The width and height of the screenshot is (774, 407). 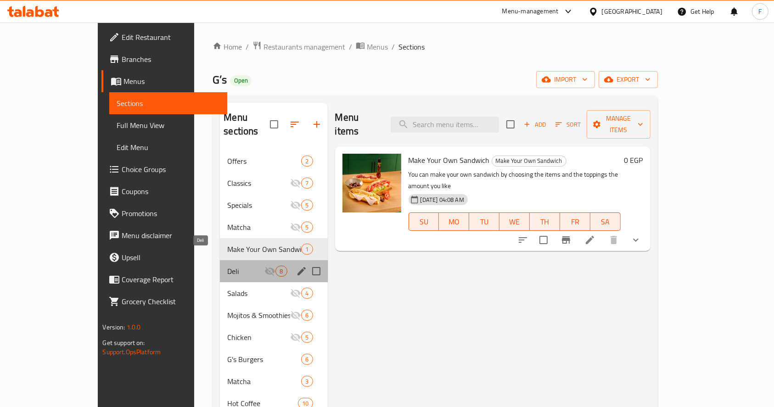 What do you see at coordinates (264, 359) in the screenshot?
I see `span: G's Burgers` at bounding box center [264, 359].